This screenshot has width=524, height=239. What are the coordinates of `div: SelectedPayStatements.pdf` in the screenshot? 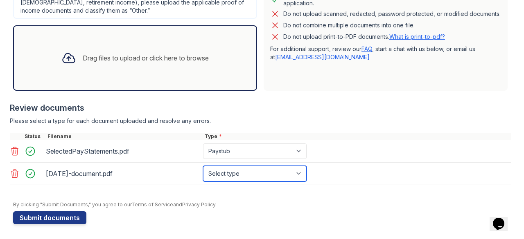 It's located at (123, 151).